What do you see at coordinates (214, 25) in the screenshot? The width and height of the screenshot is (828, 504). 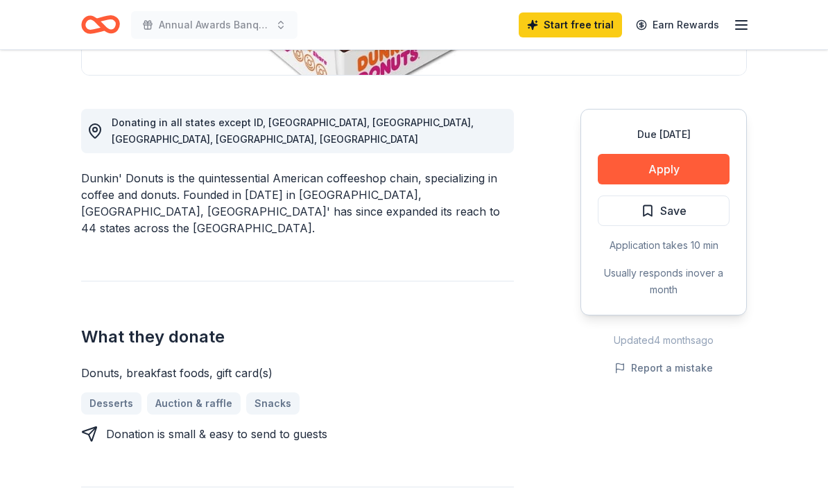 I see `span: Annual Awards Banquet` at bounding box center [214, 25].